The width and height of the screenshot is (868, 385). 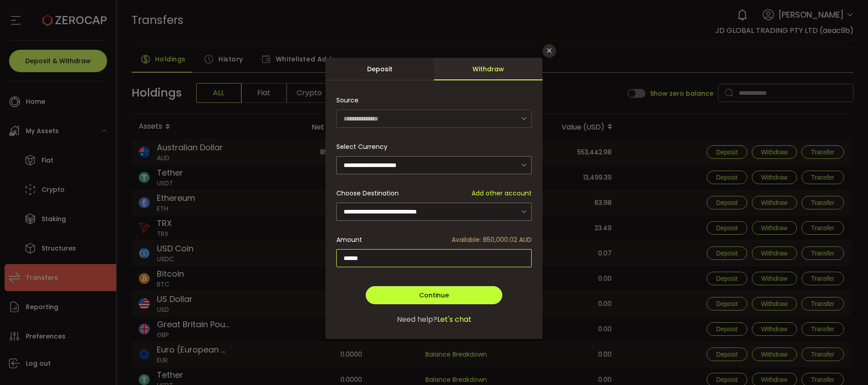 I want to click on span: Add other account, so click(x=502, y=193).